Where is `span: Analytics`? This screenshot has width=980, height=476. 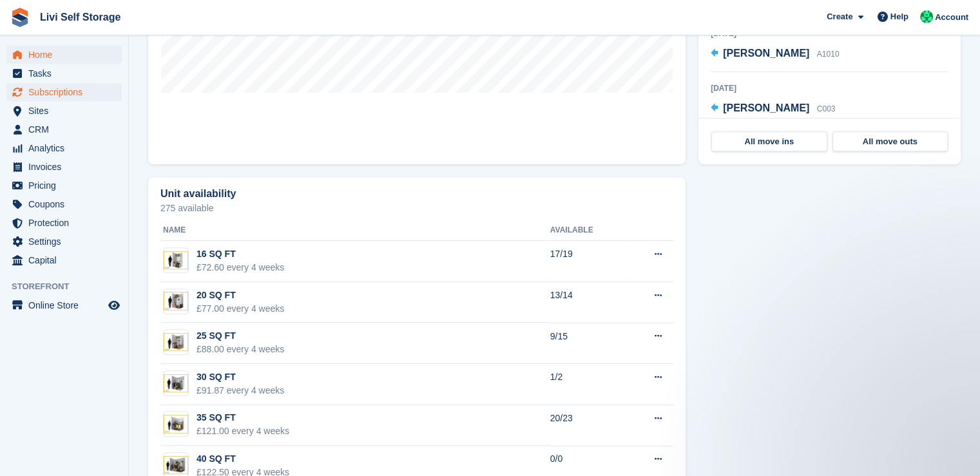 span: Analytics is located at coordinates (67, 148).